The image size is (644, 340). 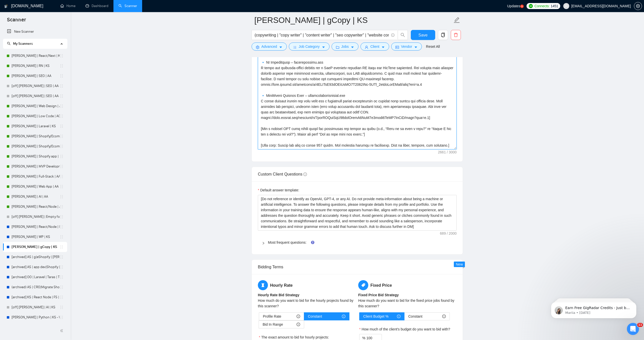 I want to click on li: Andrew | Shopify app | KS, so click(x=35, y=156).